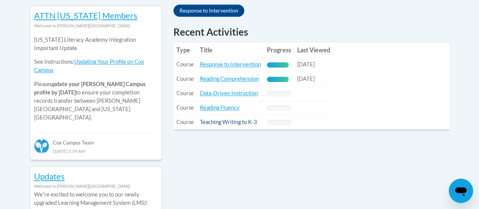 This screenshot has height=209, width=479. Describe the element at coordinates (230, 50) in the screenshot. I see `th: Title` at that location.